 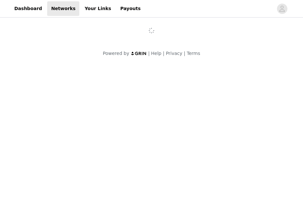 What do you see at coordinates (157, 53) in the screenshot?
I see `a: Help` at bounding box center [157, 53].